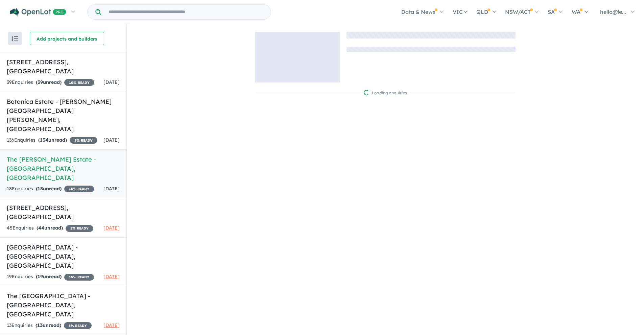 This screenshot has width=644, height=335. Describe the element at coordinates (50, 83) in the screenshot. I see `div: 39 Enquir ies` at that location.